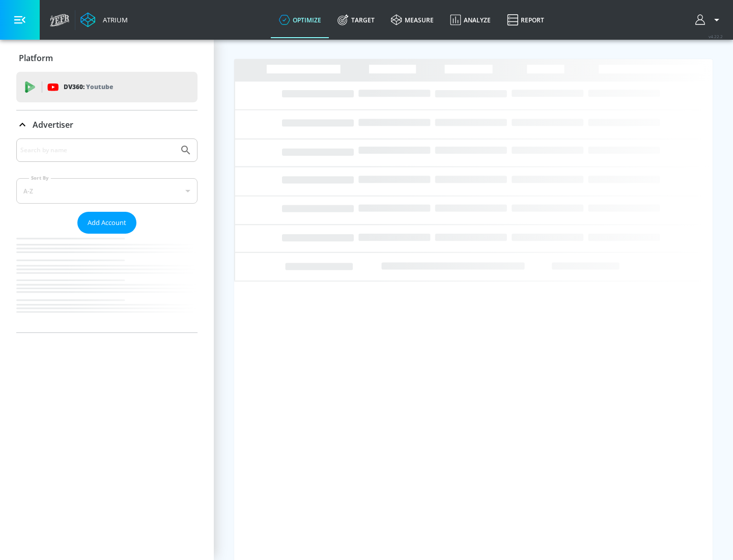 Image resolution: width=733 pixels, height=560 pixels. I want to click on span: v 4.22.2, so click(716, 36).